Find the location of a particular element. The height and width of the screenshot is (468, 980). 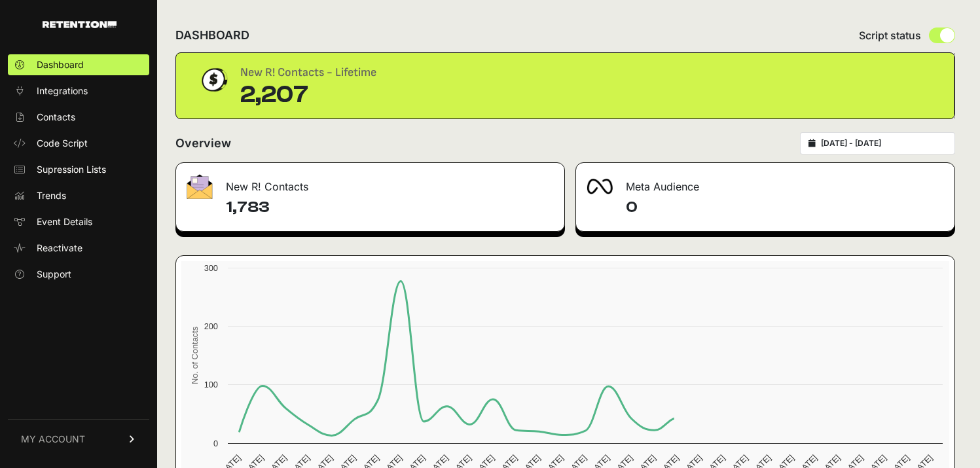

img: Retention.com is located at coordinates (79, 24).